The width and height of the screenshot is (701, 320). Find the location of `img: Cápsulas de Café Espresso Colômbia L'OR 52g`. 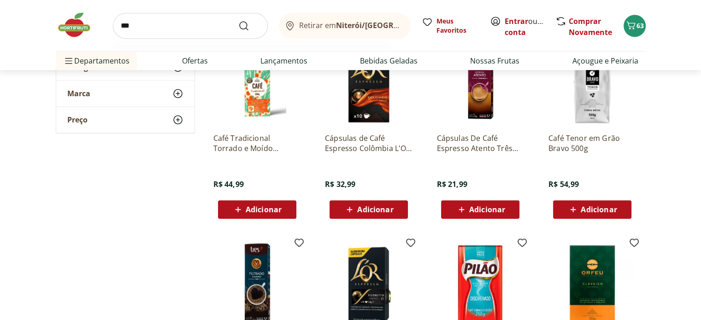

img: Cápsulas de Café Espresso Colômbia L'OR 52g is located at coordinates (369, 82).